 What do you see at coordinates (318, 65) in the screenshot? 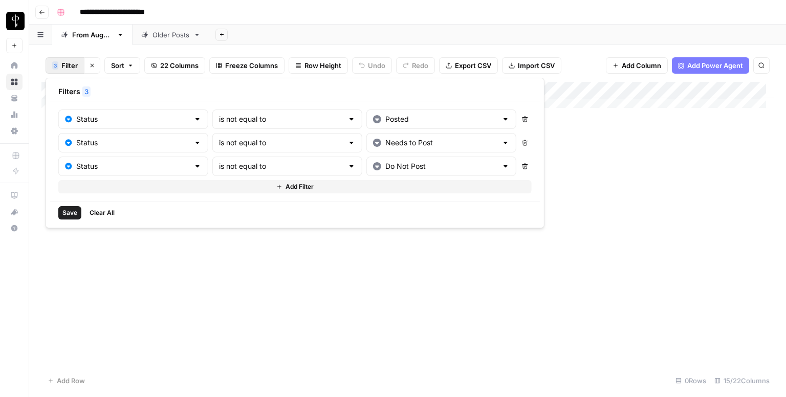
I see `button: Row Height` at bounding box center [318, 65].